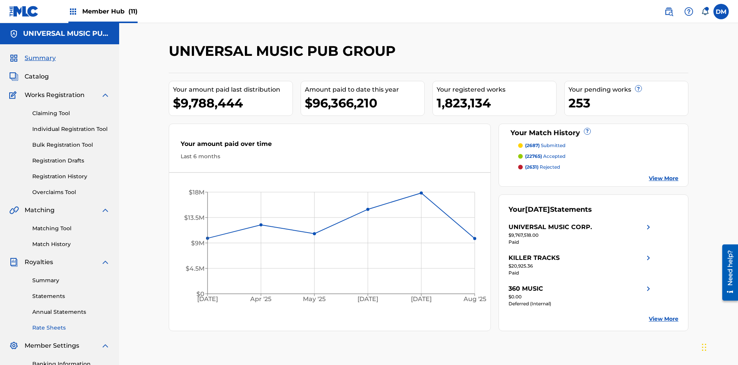 The width and height of the screenshot is (738, 365). Describe the element at coordinates (689, 12) in the screenshot. I see `div: Help` at that location.